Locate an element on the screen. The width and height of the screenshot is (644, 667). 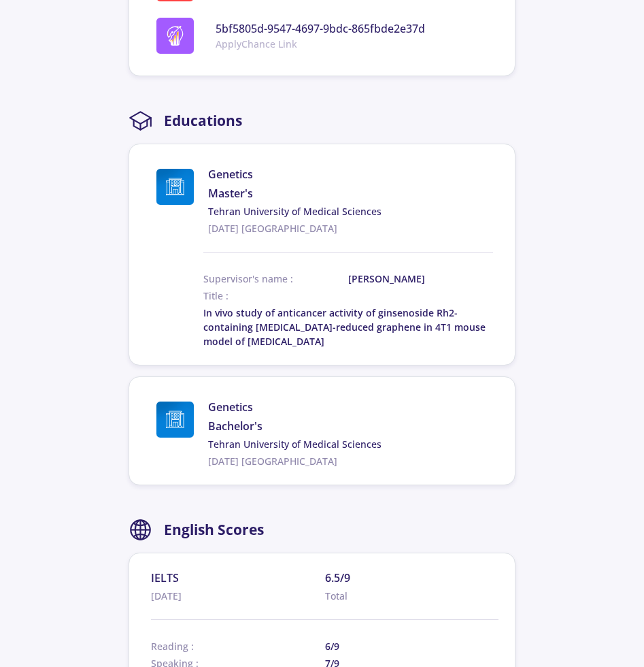
span: ApplyChance Link is located at coordinates (321, 43).